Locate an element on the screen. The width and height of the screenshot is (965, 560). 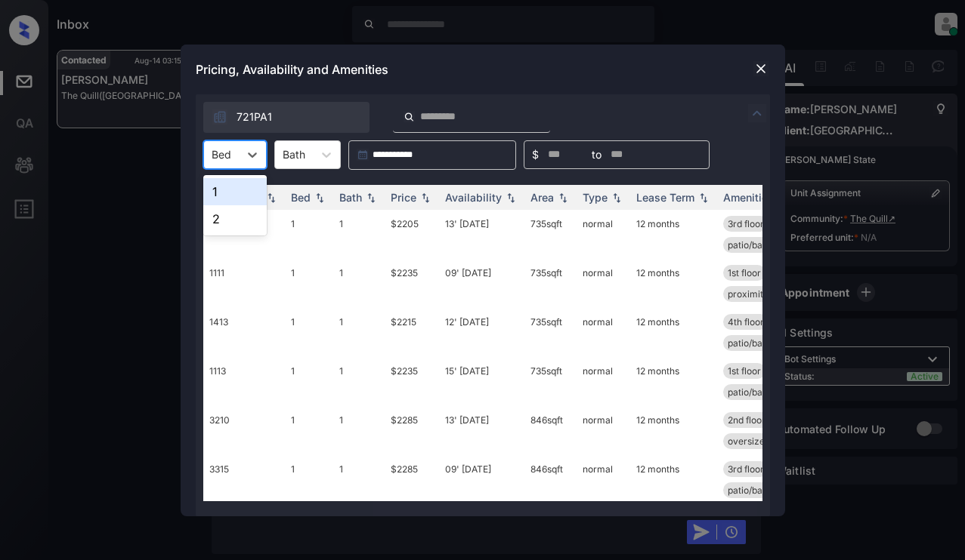
td: 1111 is located at coordinates (244, 283).